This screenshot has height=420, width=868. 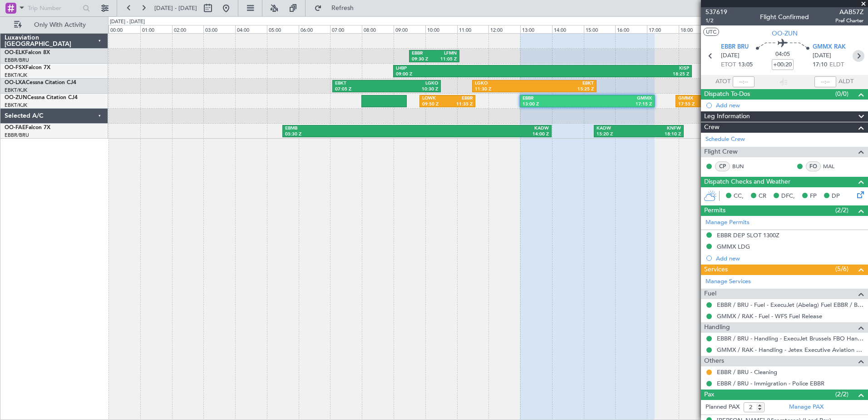 What do you see at coordinates (564, 89) in the screenshot?
I see `div: 15:25 Z` at bounding box center [564, 89].